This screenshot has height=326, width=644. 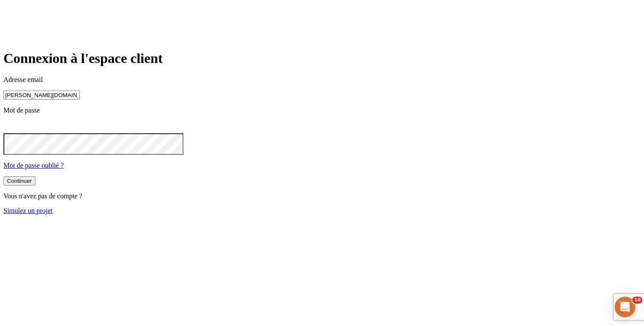 What do you see at coordinates (322, 196) in the screenshot?
I see `p: Vous n'avez pas de compte ?` at bounding box center [322, 196].